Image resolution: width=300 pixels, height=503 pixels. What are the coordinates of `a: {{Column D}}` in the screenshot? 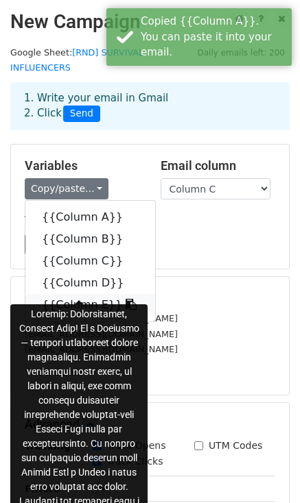 It's located at (90, 283).